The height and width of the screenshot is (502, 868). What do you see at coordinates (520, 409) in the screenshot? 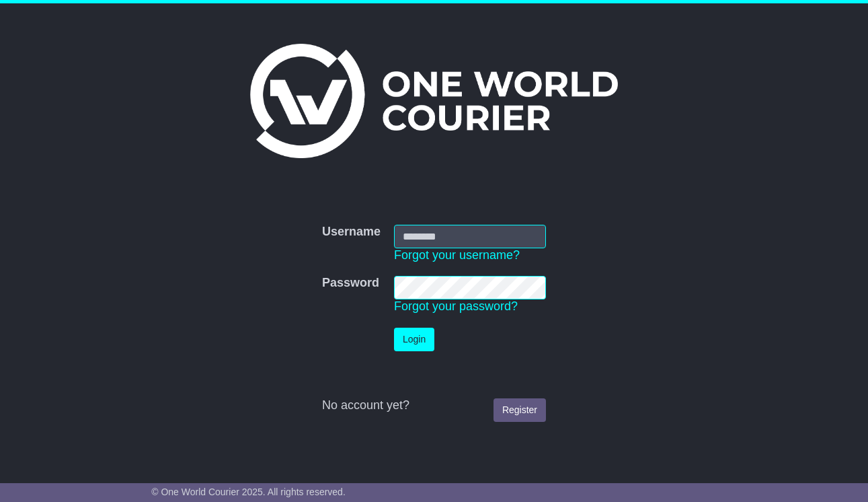
I see `a: Register` at bounding box center [520, 409].